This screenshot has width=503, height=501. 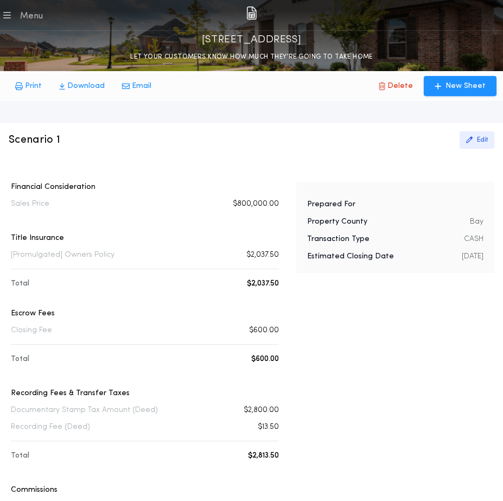 I want to click on h3: Scenario 1, so click(x=35, y=140).